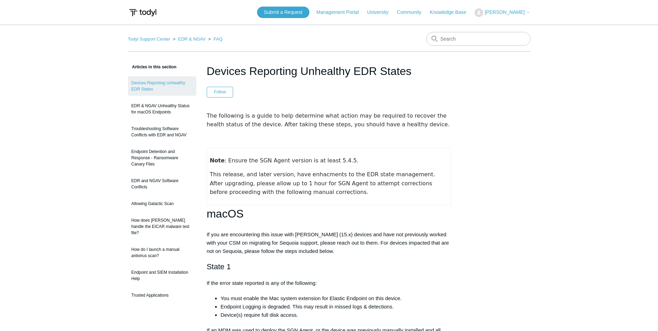  I want to click on strong: Note, so click(217, 160).